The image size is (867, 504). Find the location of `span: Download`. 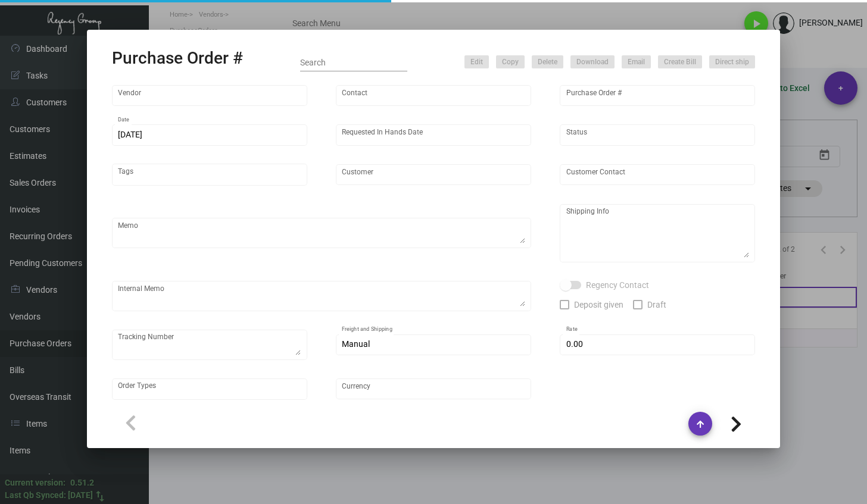

span: Download is located at coordinates (593, 62).